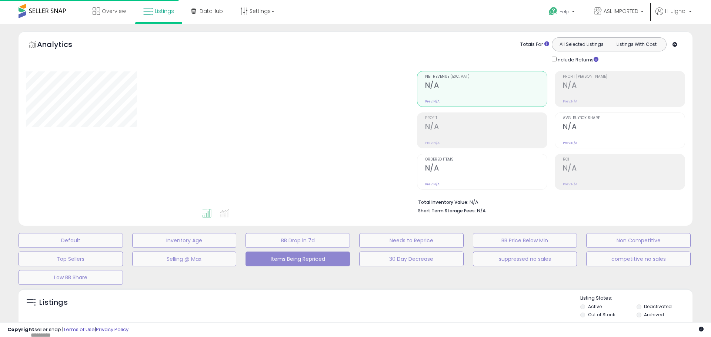  Describe the element at coordinates (639, 259) in the screenshot. I see `button: competitive no sales` at that location.